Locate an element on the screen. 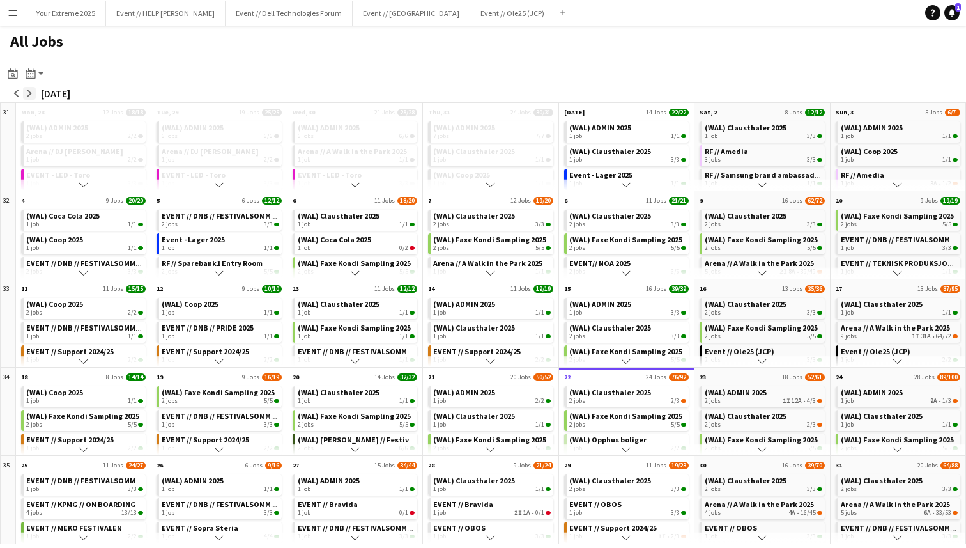 This screenshot has width=966, height=548. a: (WAL) Coca Cola 20251 job1/1 is located at coordinates (84, 219).